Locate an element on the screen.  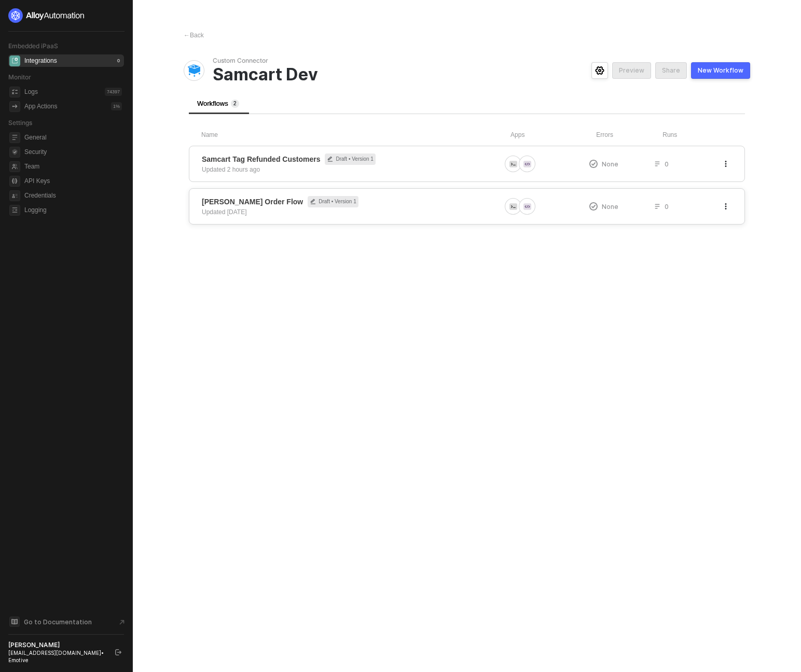
div: Integrations is located at coordinates (41, 61).